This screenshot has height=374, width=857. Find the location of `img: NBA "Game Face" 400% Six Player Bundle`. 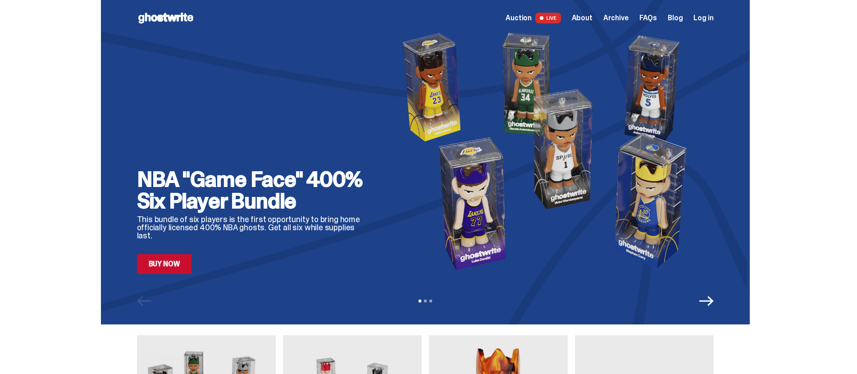

img: NBA "Game Face" 400% Six Player Bundle is located at coordinates (550, 151).